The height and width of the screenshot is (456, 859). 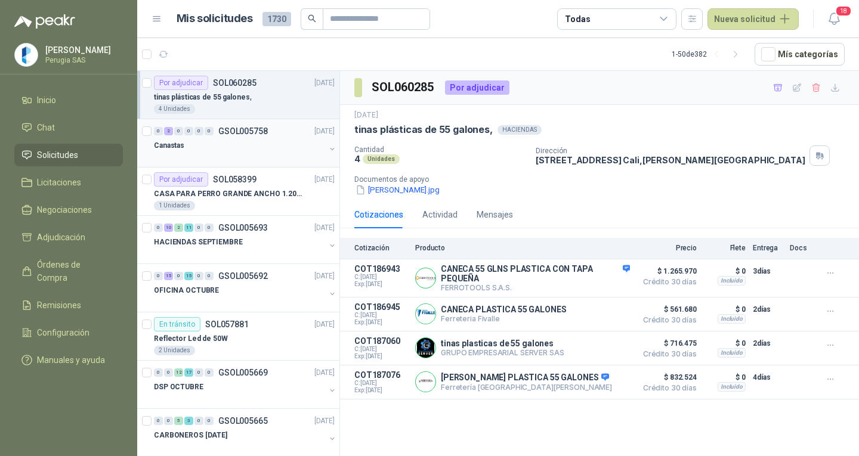 I want to click on img: Logo peakr, so click(x=45, y=21).